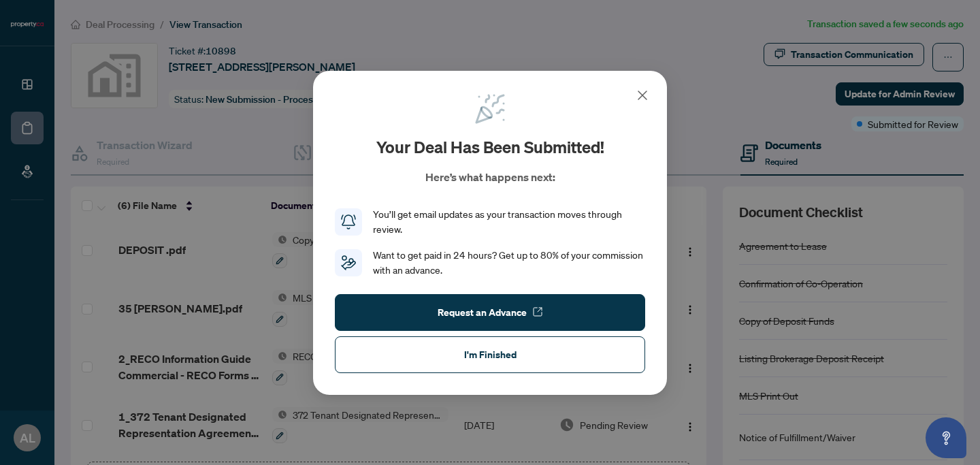 The image size is (980, 465). Describe the element at coordinates (509, 262) in the screenshot. I see `div: Want to get paid in 24 hours? Get up to 80% of your commission with an advance.` at that location.